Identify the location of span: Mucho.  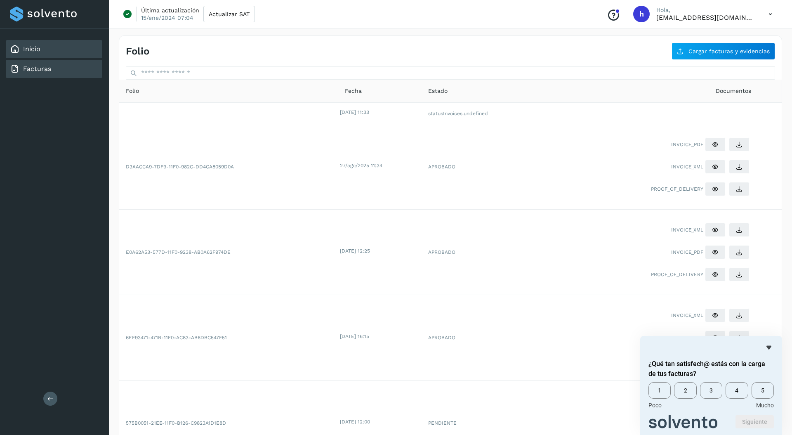
(765, 405).